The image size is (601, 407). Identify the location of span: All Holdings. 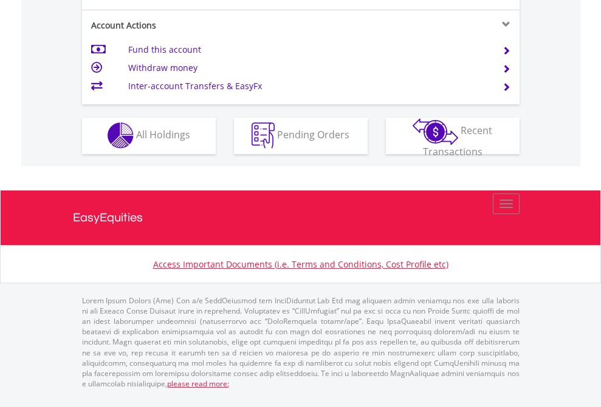
(163, 135).